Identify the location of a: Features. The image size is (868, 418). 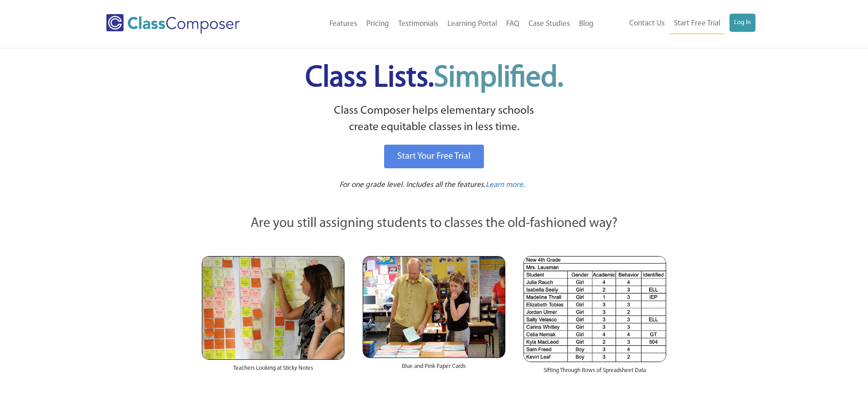
(343, 24).